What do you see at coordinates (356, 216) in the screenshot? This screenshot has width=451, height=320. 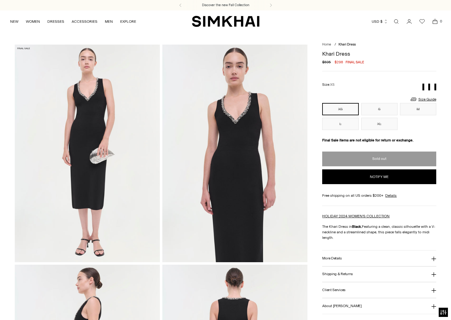 I see `a: HOLIDAY 2024 WOMEN'S COLLECTION` at bounding box center [356, 216].